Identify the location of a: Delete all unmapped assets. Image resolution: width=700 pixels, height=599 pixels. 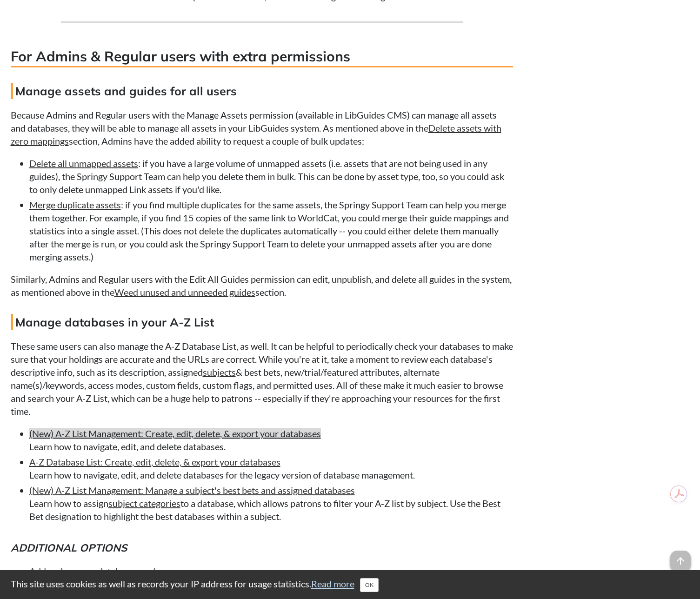
(84, 163).